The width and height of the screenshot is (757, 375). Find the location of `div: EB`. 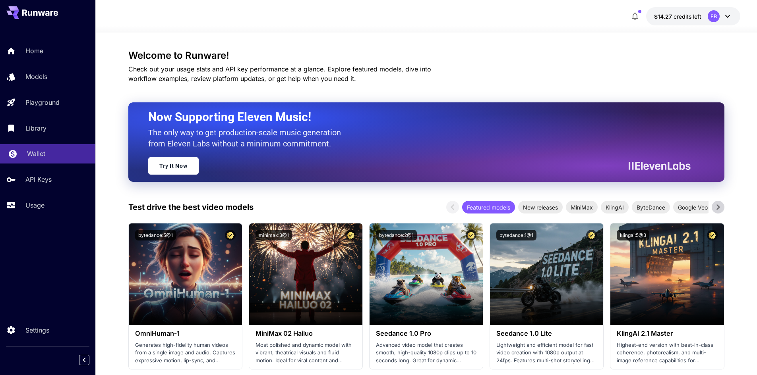

div: EB is located at coordinates (713, 16).